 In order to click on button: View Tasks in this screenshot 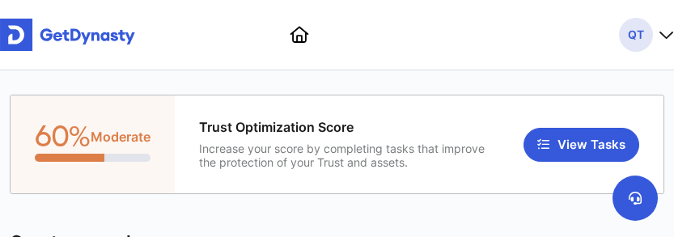, I will do `click(581, 145)`.